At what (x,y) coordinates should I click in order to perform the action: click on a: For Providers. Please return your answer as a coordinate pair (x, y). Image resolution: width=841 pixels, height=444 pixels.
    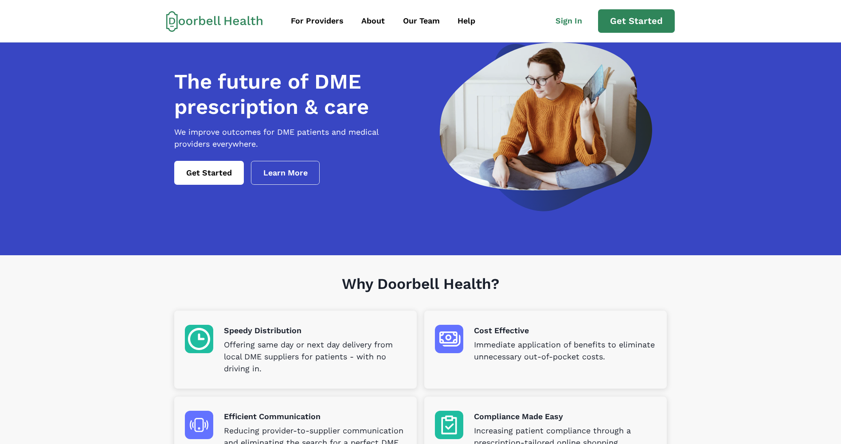
    Looking at the image, I should click on (317, 21).